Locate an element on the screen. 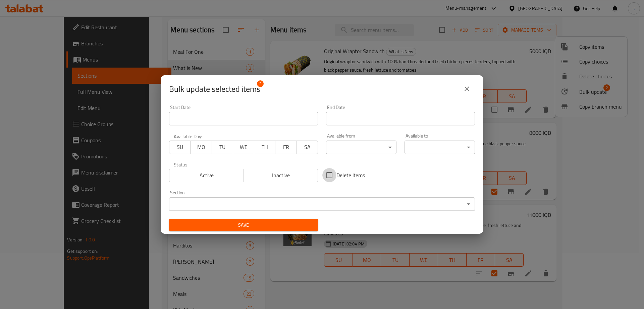 The image size is (644, 309). span: Selected items count is located at coordinates (215, 89).